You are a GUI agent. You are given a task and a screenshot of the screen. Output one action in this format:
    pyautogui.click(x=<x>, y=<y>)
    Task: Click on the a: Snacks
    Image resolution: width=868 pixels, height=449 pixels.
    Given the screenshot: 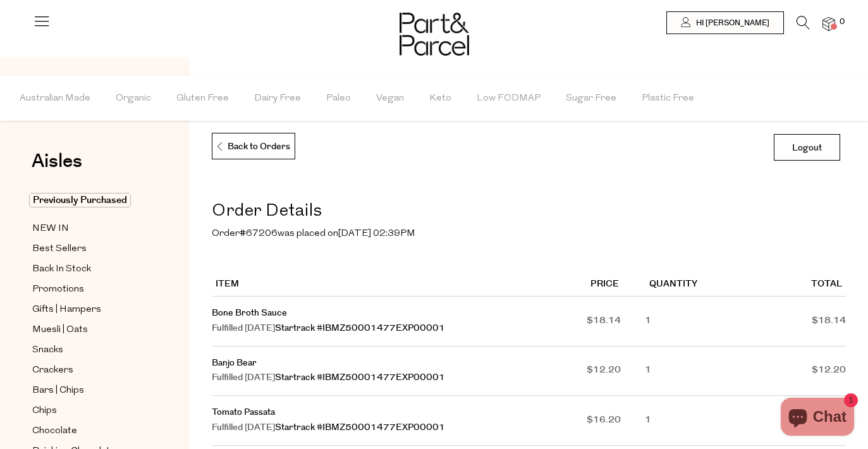 What is the action you would take?
    pyautogui.click(x=90, y=349)
    